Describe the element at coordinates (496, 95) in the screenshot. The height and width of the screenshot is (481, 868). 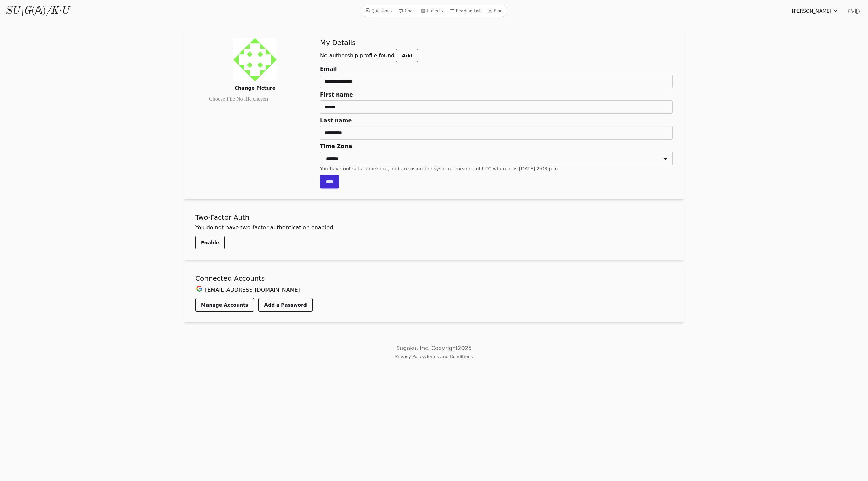
I see `label: First name` at that location.